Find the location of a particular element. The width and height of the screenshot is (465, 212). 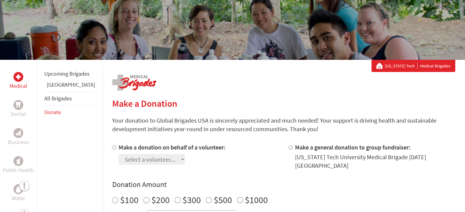

img: Dental is located at coordinates (18, 105).